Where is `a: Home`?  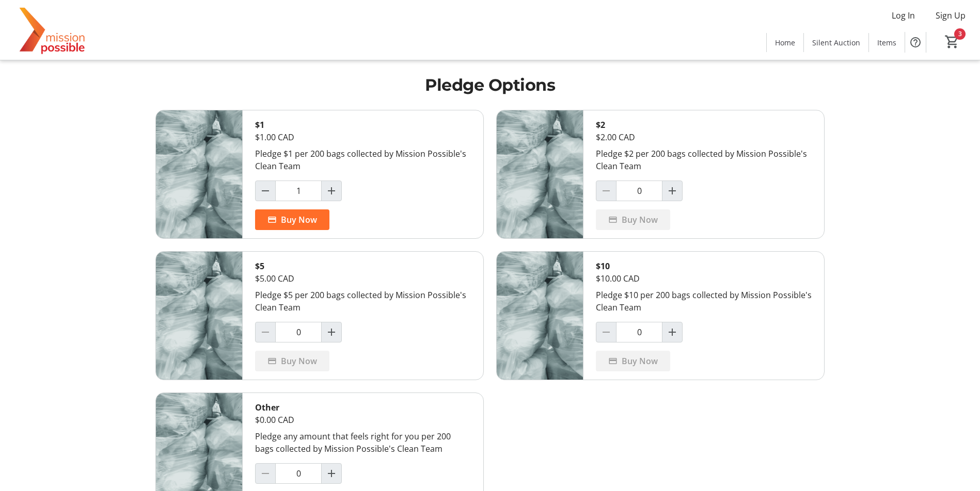
a: Home is located at coordinates (785, 42).